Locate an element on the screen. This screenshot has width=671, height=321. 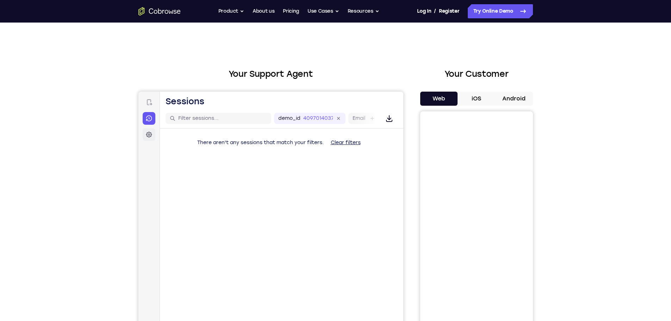
button: Clear filters is located at coordinates (207, 51).